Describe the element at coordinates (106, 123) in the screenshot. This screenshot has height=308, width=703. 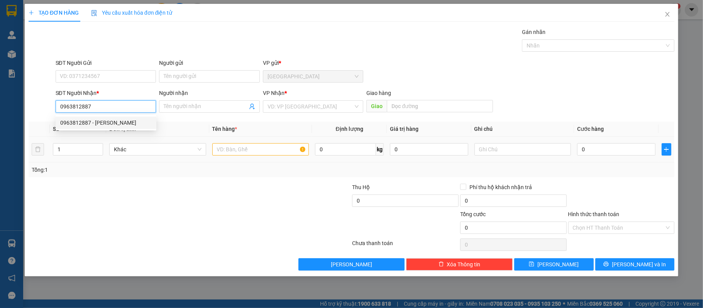
I see `div: 0963812887 - lê xuân` at that location.